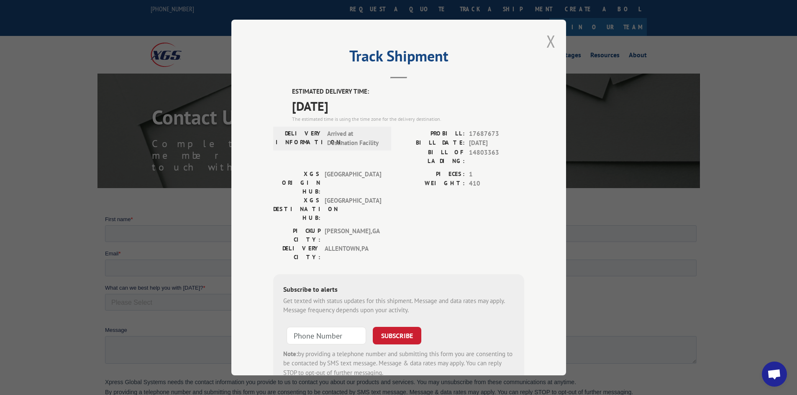  What do you see at coordinates (497, 174) in the screenshot?
I see `span: 1` at bounding box center [497, 174].